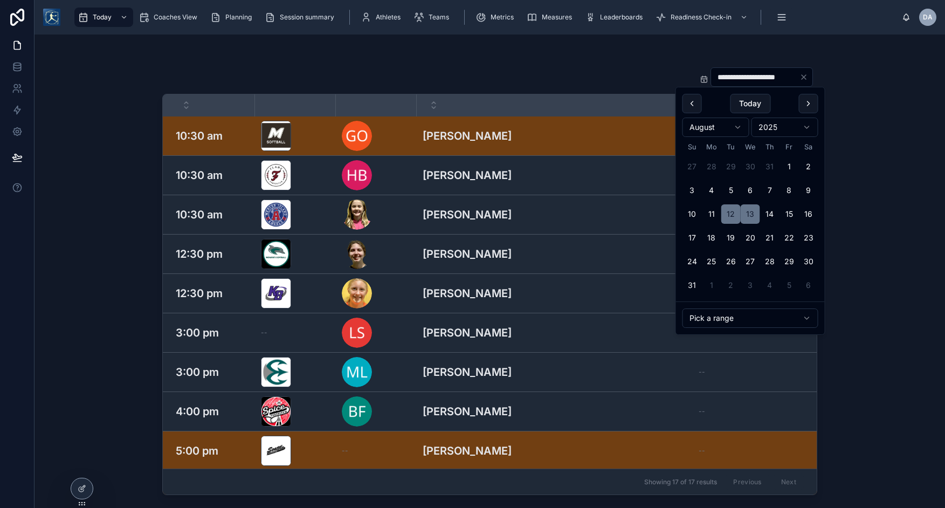 The image size is (945, 508). I want to click on button: Wednesday, September 3rd, 2025, so click(750, 285).